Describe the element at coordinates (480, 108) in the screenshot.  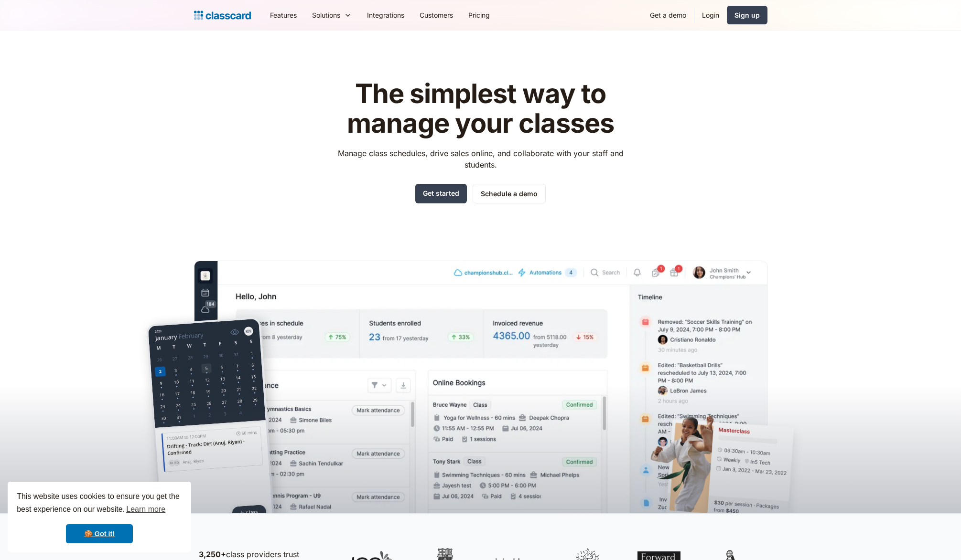
I see `h1: The simplest way to manage your classes` at that location.